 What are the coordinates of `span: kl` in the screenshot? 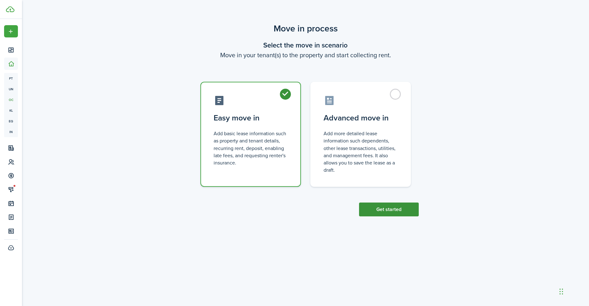 It's located at (11, 110).